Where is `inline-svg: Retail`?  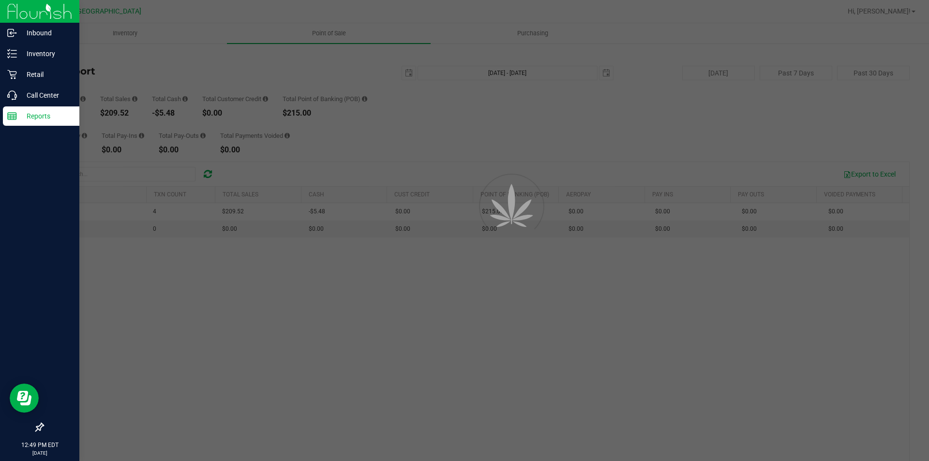
inline-svg: Retail is located at coordinates (12, 75).